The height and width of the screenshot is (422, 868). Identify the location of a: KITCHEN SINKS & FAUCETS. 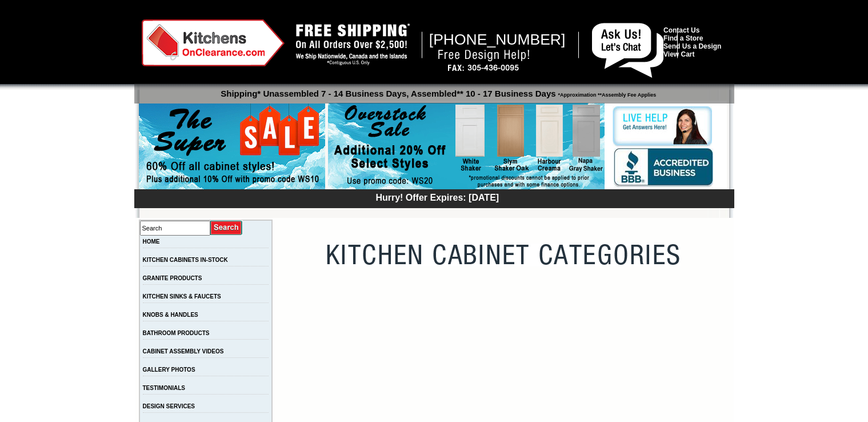
(181, 296).